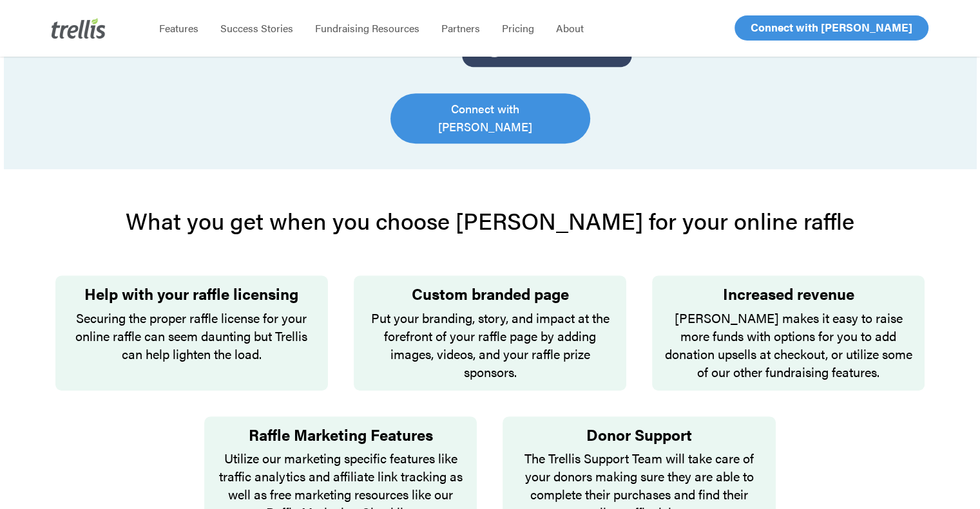 This screenshot has height=509, width=980. Describe the element at coordinates (461, 28) in the screenshot. I see `span: Partners` at that location.